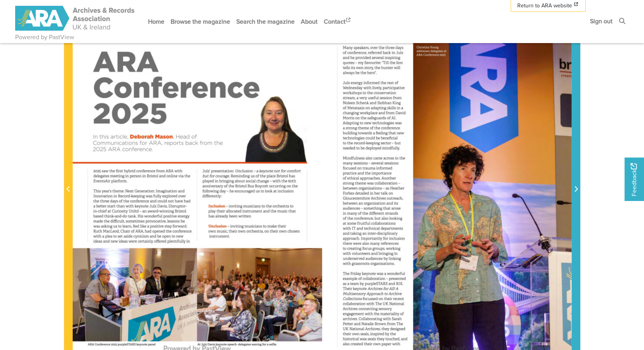  Describe the element at coordinates (265, 21) in the screenshot. I see `a: Search the magazine` at that location.